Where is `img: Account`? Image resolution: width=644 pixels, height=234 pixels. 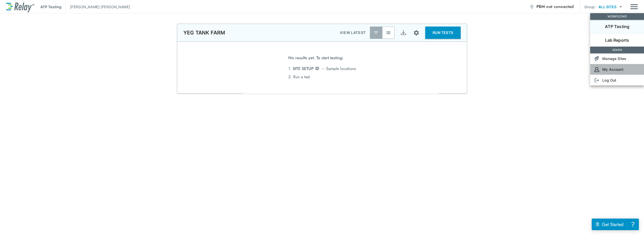
img: Account is located at coordinates (597, 69).